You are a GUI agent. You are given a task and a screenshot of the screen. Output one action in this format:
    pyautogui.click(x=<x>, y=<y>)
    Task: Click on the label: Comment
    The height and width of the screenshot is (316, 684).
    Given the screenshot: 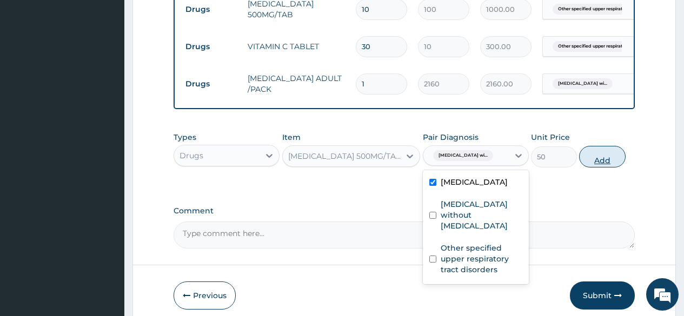 What is the action you would take?
    pyautogui.click(x=404, y=211)
    